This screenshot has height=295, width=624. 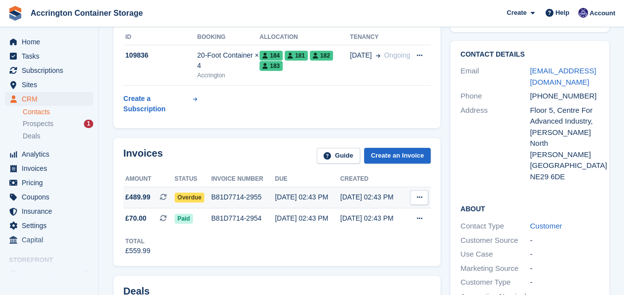 I want to click on span: Account, so click(x=602, y=13).